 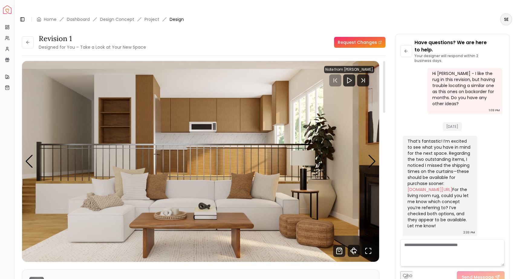 What do you see at coordinates (50, 19) in the screenshot?
I see `a: Home` at bounding box center [50, 19].